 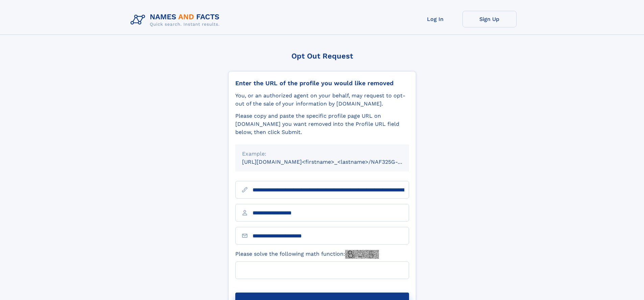 What do you see at coordinates (176, 20) in the screenshot?
I see `img: Logo Names and Facts` at bounding box center [176, 20].